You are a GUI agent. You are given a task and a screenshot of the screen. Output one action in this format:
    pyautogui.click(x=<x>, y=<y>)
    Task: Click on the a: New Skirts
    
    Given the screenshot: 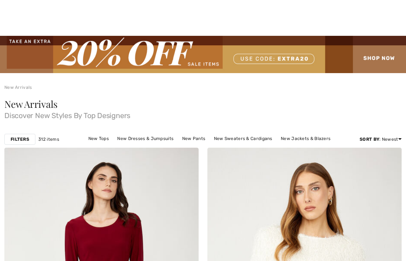 What is the action you would take?
    pyautogui.click(x=188, y=148)
    